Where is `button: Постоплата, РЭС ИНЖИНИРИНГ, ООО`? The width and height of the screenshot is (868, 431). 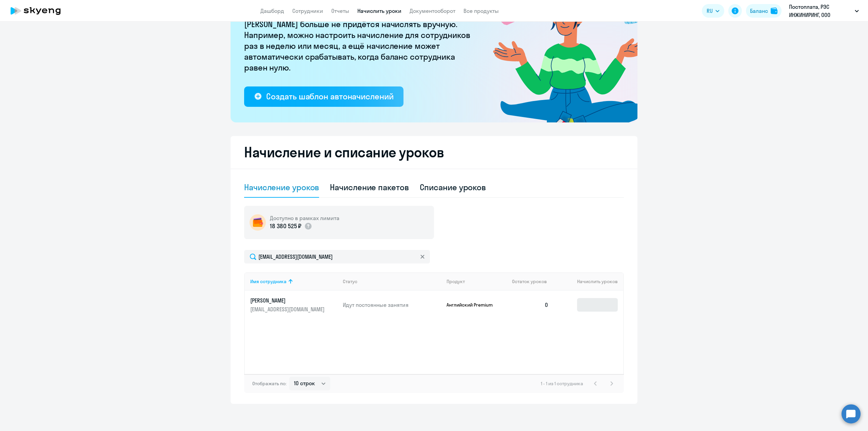
button: Постоплата, РЭС ИНЖИНИРИНГ, ООО is located at coordinates (824, 11).